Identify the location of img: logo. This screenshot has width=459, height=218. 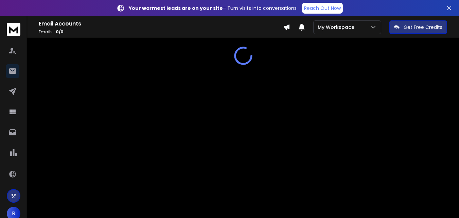
(14, 29).